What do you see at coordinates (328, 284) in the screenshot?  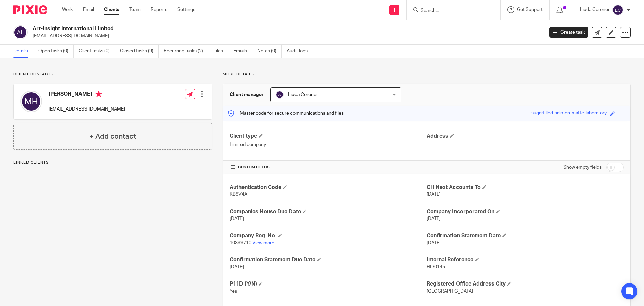 I see `h4: P11D (Y/N)` at bounding box center [328, 284].